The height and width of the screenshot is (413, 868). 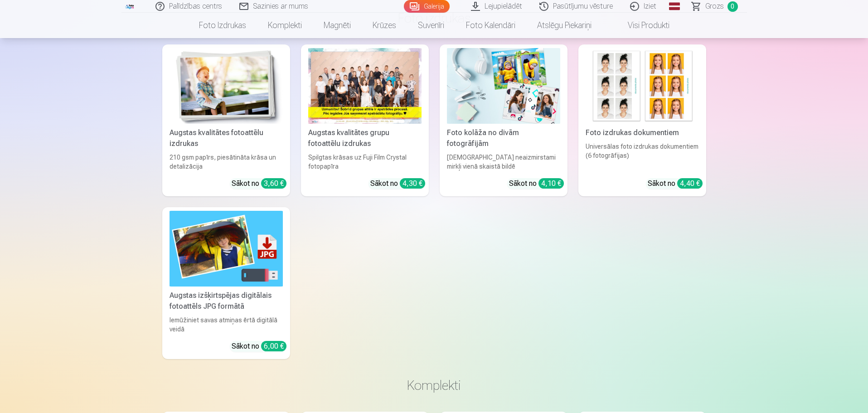 What do you see at coordinates (274, 183) in the screenshot?
I see `div: 3,60 €` at bounding box center [274, 183].